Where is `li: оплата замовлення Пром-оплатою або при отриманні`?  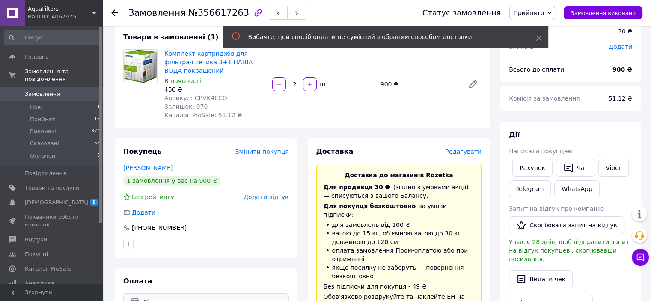
li: оплата замовлення Пром-оплатою або при отриманні is located at coordinates (399, 255).